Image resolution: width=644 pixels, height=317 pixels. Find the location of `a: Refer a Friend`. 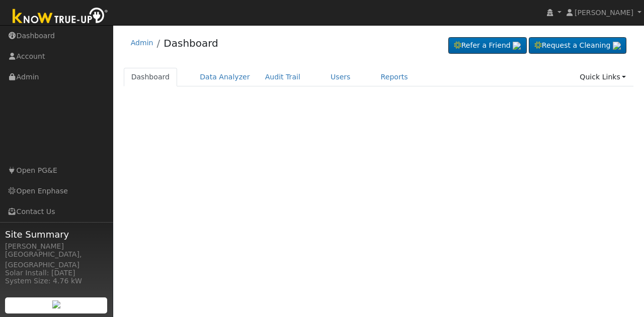

a: Refer a Friend is located at coordinates (487, 46).